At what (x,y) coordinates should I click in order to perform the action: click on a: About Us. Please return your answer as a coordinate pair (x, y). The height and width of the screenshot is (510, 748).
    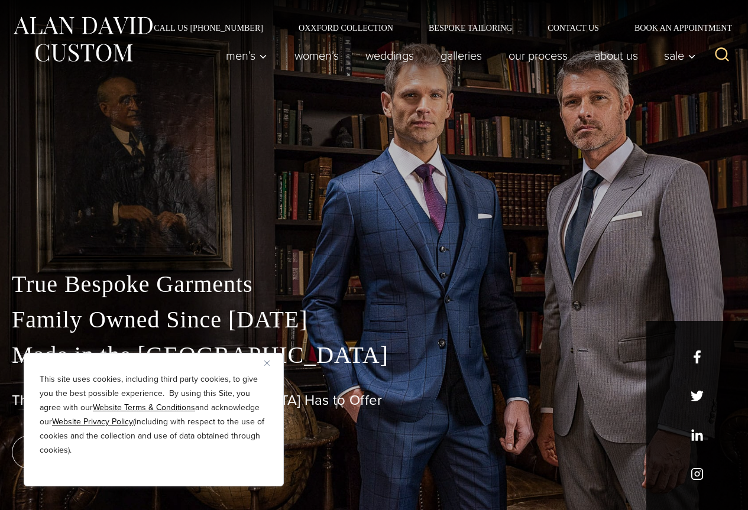
    Looking at the image, I should click on (616, 56).